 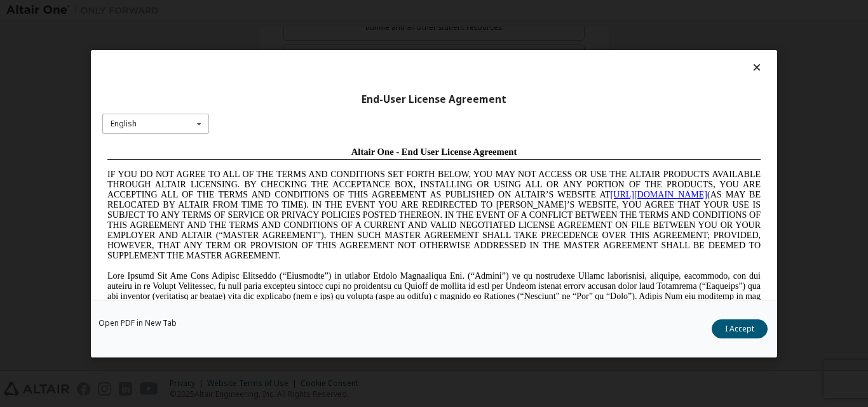 I want to click on button: I Accept, so click(x=740, y=328).